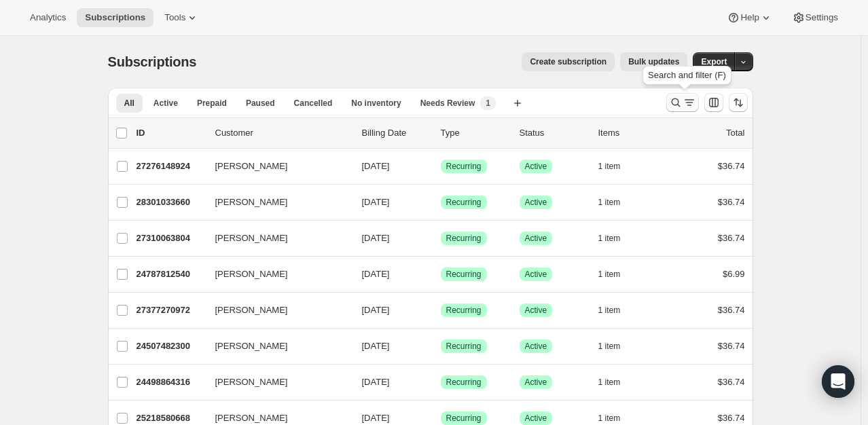 The image size is (868, 425). What do you see at coordinates (488, 103) in the screenshot?
I see `span: 1` at bounding box center [488, 103].